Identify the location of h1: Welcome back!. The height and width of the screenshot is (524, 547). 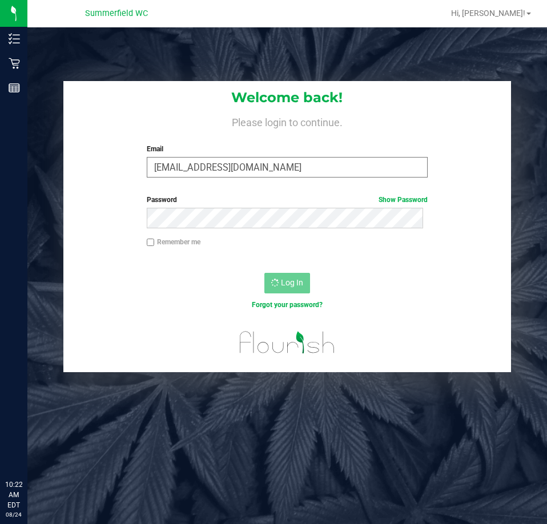
(287, 98).